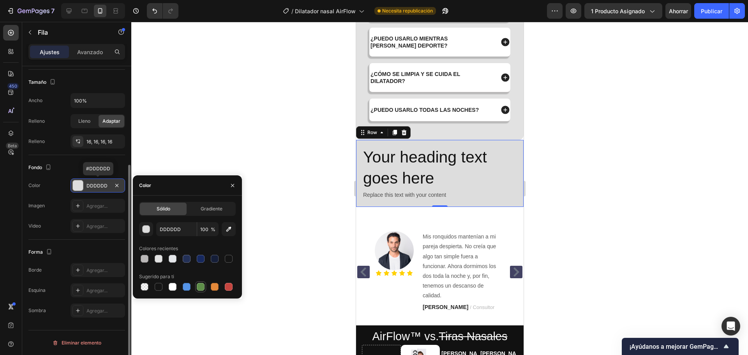  I want to click on font: 16, 16, 16, 16, so click(99, 142).